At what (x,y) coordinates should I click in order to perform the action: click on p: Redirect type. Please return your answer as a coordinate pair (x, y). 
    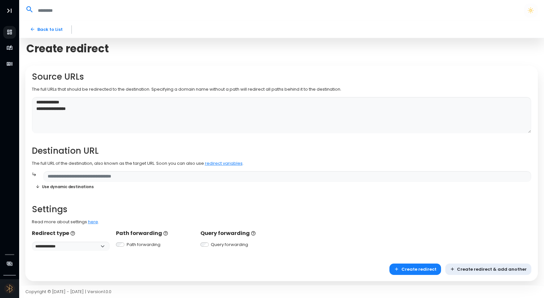
    Looking at the image, I should click on (71, 233).